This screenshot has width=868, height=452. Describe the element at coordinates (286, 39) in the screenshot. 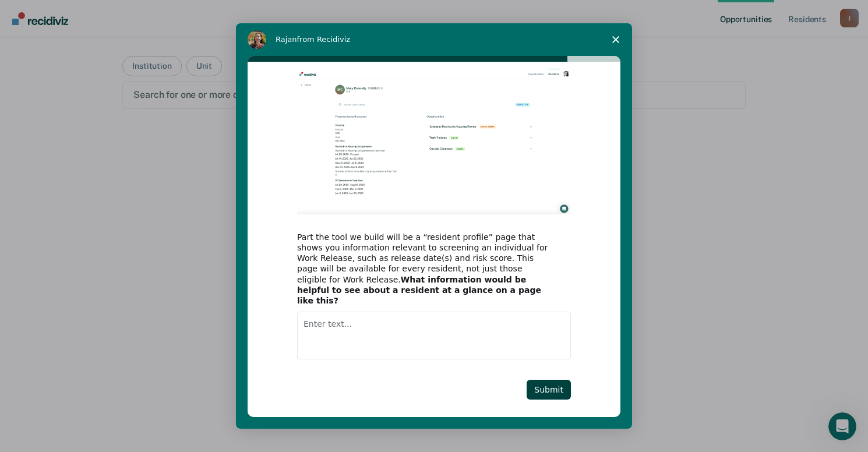

I see `span: Rajan` at that location.